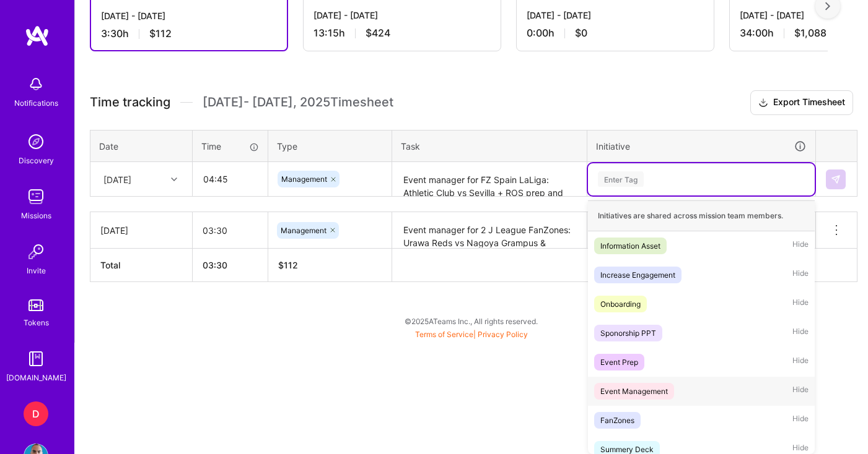 This screenshot has height=454, width=868. I want to click on div: Information Asset, so click(630, 246).